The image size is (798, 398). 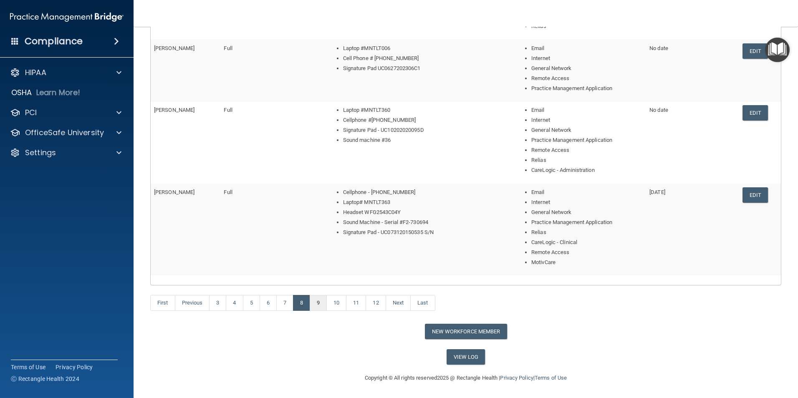 What do you see at coordinates (66, 113) in the screenshot?
I see `a: PCI` at bounding box center [66, 113].